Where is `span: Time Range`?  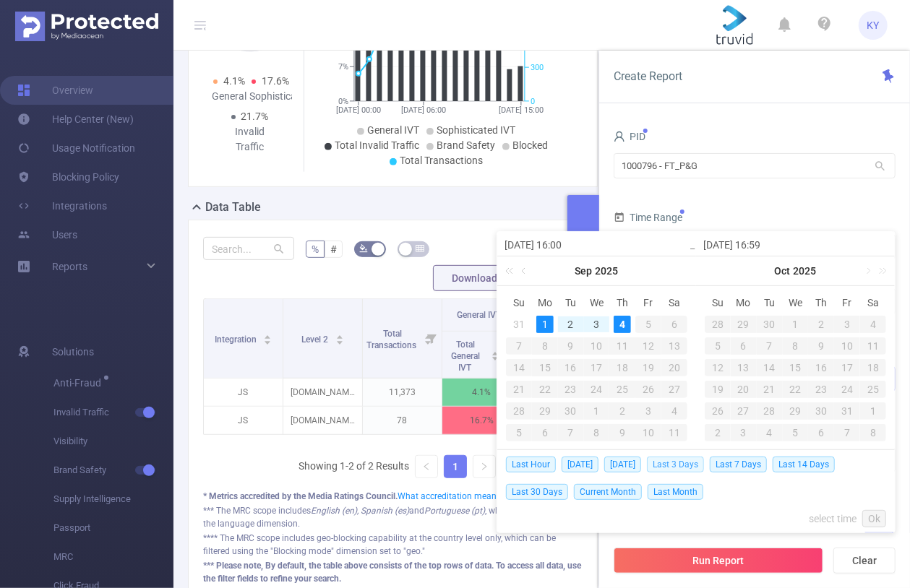
span: Time Range is located at coordinates (648, 218).